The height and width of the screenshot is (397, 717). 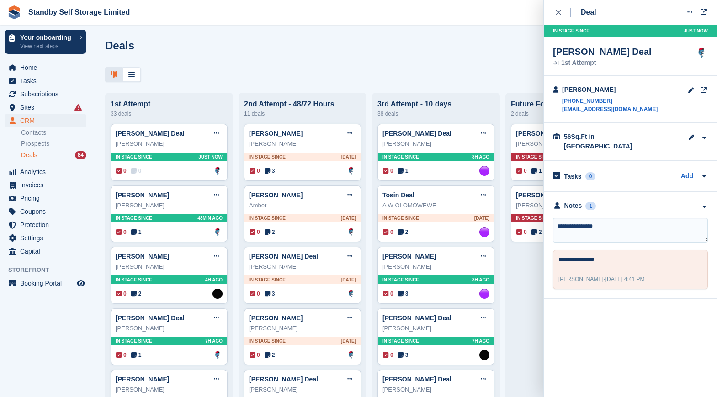 What do you see at coordinates (47, 37) in the screenshot?
I see `p: Your onboarding` at bounding box center [47, 37].